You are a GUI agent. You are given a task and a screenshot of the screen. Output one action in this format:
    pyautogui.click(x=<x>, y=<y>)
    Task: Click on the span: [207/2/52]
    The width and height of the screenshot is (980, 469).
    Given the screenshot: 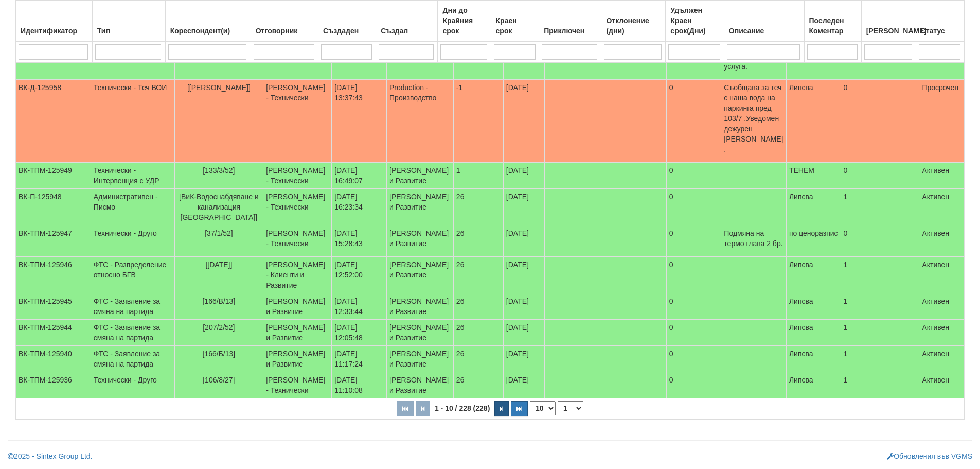 What is the action you would take?
    pyautogui.click(x=219, y=327)
    